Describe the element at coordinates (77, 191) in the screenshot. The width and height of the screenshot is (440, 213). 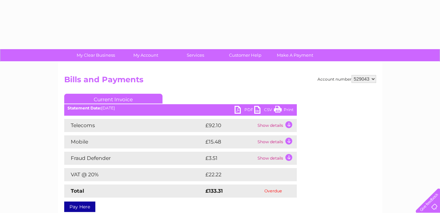
I see `strong: Total` at that location.